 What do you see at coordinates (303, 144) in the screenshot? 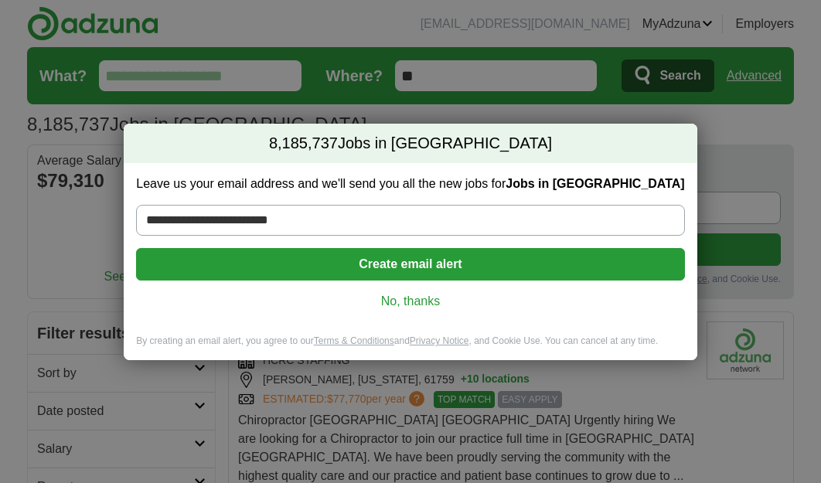
I see `span: 8,185,737` at bounding box center [303, 144].